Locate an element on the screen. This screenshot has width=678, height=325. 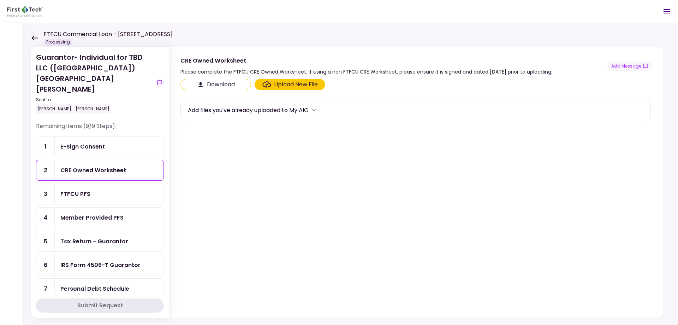
div: CRE Owned WorksheetPlease complete the FTFCU CRE Owned Worksheet. If using a non FTFCU CRE Worksh... is located at coordinates (417, 182).